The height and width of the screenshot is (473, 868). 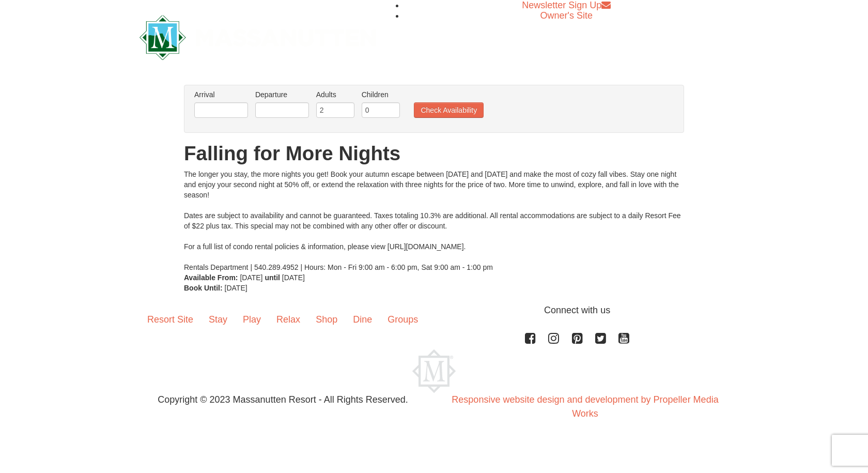 What do you see at coordinates (170, 319) in the screenshot?
I see `a: Resort Site` at bounding box center [170, 319].